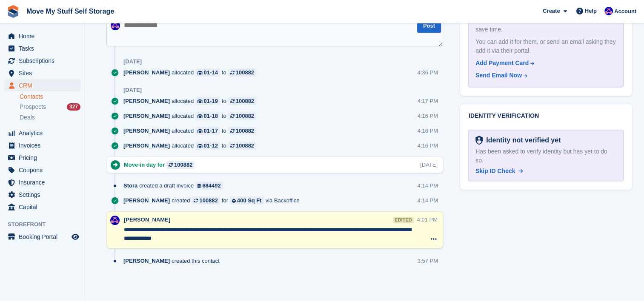 The image size is (644, 301). Describe the element at coordinates (208, 116) in the screenshot. I see `a: 01-18` at that location.